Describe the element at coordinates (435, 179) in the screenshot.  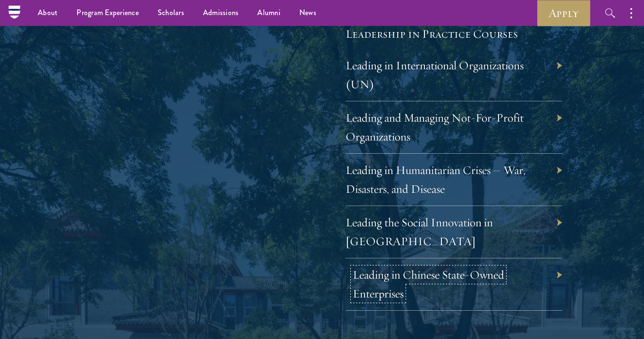
I see `a: Leading in Humanitarian Crises – War, Disasters, and Disease` at that location.